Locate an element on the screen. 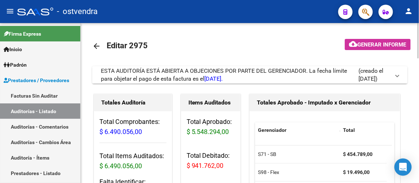 The image size is (419, 183). span: S71 - SB is located at coordinates (267, 154).